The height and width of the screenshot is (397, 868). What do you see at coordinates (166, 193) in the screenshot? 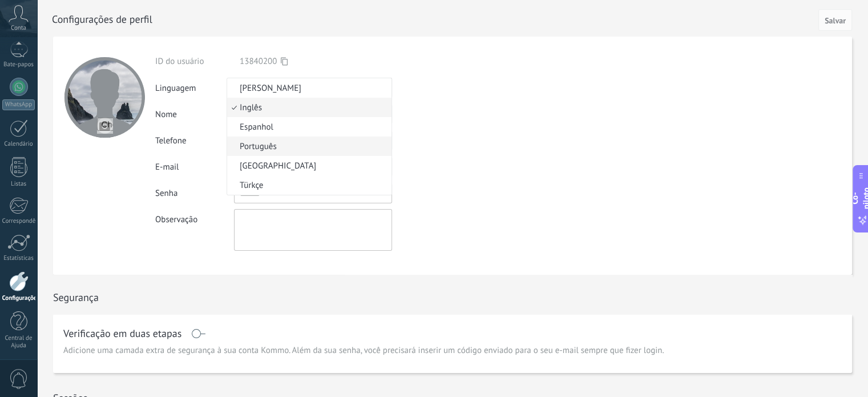
I see `font: Senha` at bounding box center [166, 193].